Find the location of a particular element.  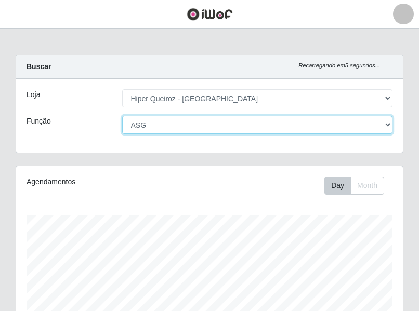

label: Função is located at coordinates (38, 121).